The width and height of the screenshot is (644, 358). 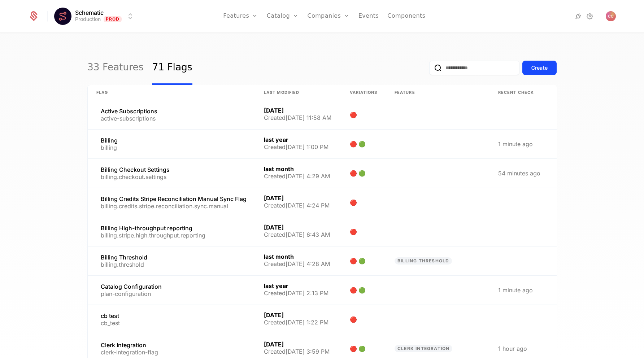 What do you see at coordinates (590, 16) in the screenshot?
I see `a: Settings` at bounding box center [590, 16].